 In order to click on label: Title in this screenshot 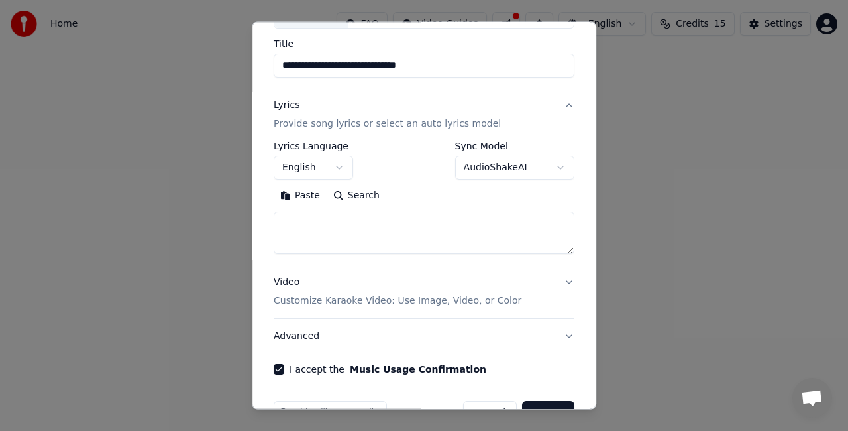, I will do `click(424, 44)`.